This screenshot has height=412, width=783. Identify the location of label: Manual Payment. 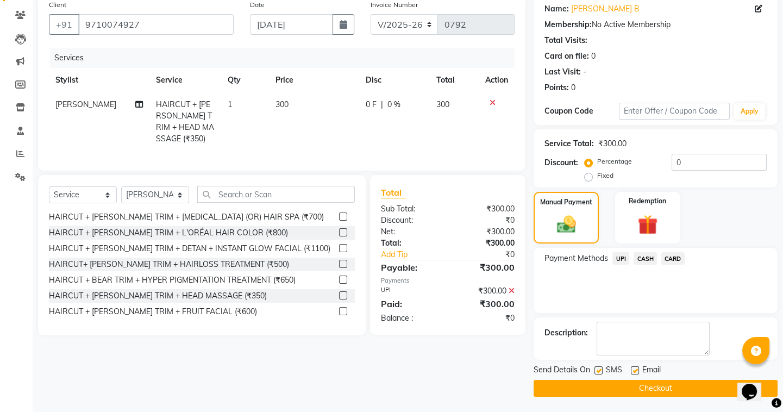
(566, 202).